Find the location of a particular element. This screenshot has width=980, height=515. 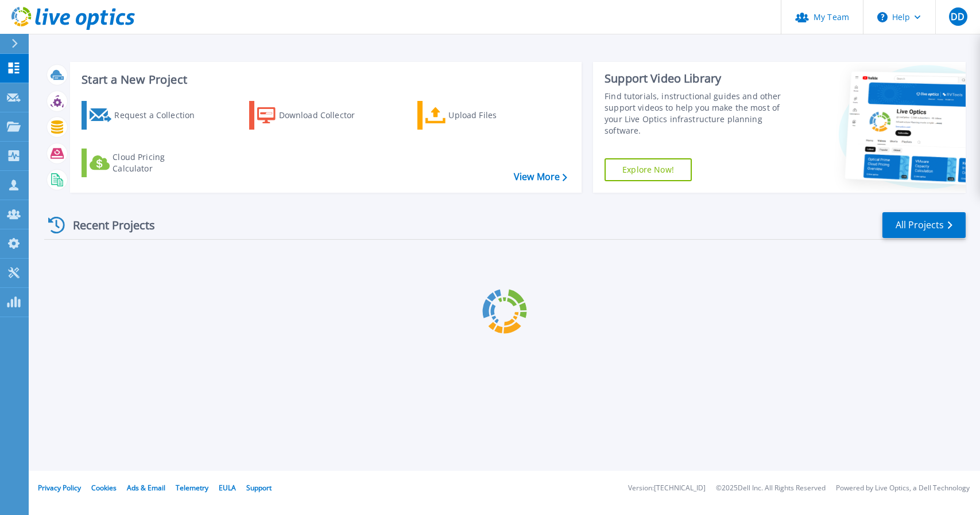

a: EULA is located at coordinates (228, 488).